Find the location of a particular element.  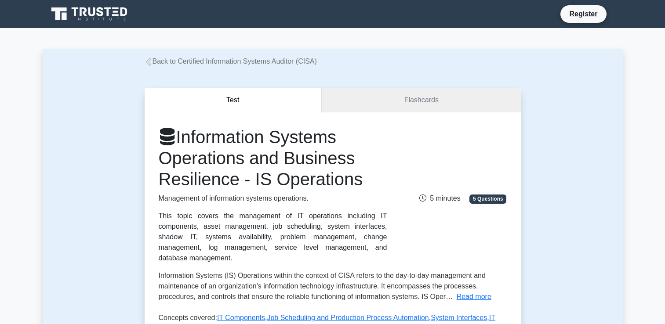

span: Information Systems (IS) Operations within the context of CISA refers to the day-to-day managemen... is located at coordinates (322, 286).